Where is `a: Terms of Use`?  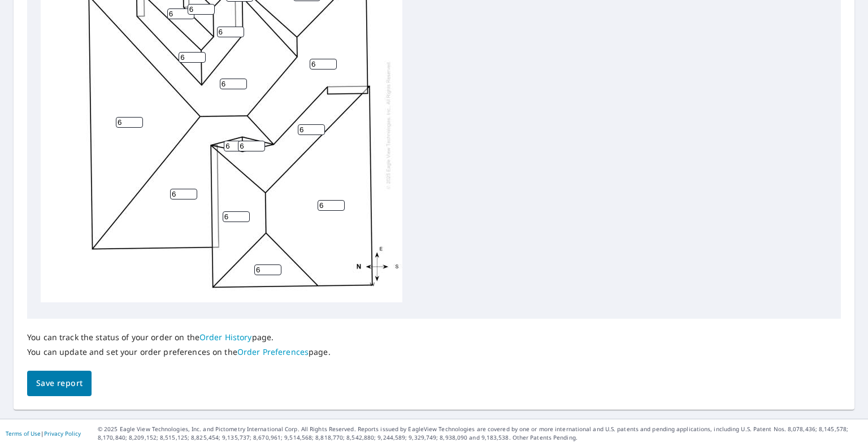 a: Terms of Use is located at coordinates (23, 433).